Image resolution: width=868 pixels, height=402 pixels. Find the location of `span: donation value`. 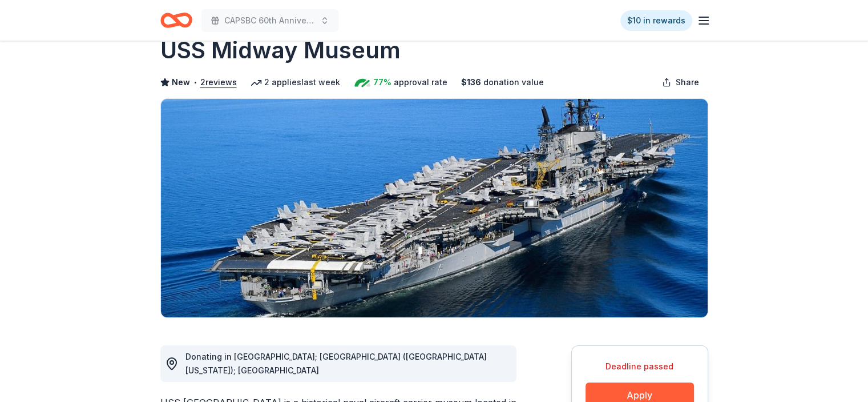

span: donation value is located at coordinates (514, 82).